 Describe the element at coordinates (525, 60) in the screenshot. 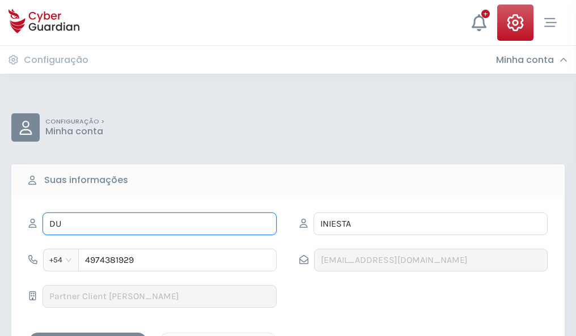

I see `h3: Minha conta` at that location.